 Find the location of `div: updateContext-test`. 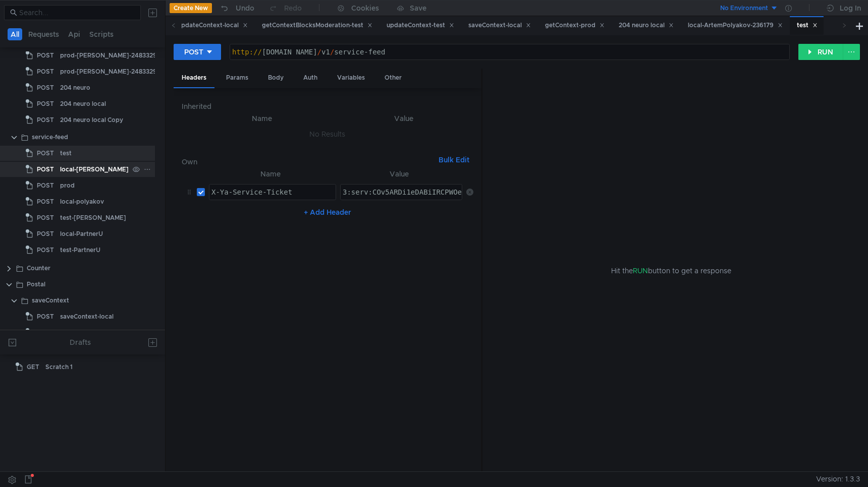

div: updateContext-test is located at coordinates (421, 25).